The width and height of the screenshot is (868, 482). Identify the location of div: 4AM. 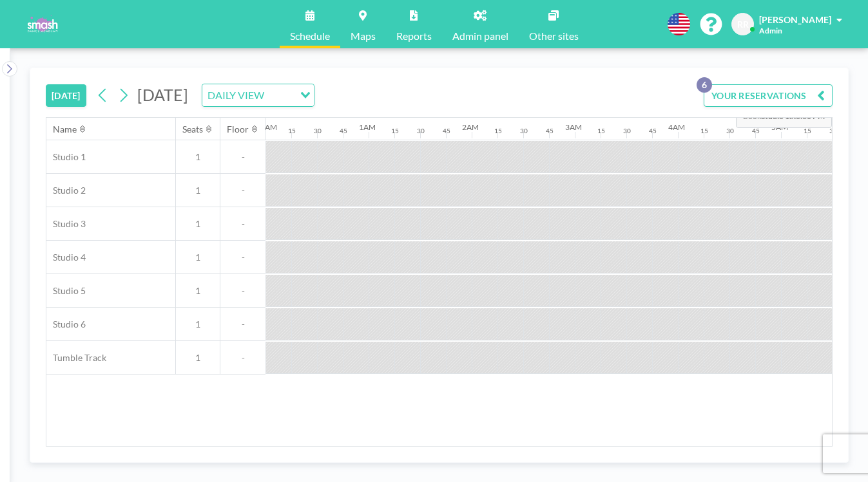
(676, 127).